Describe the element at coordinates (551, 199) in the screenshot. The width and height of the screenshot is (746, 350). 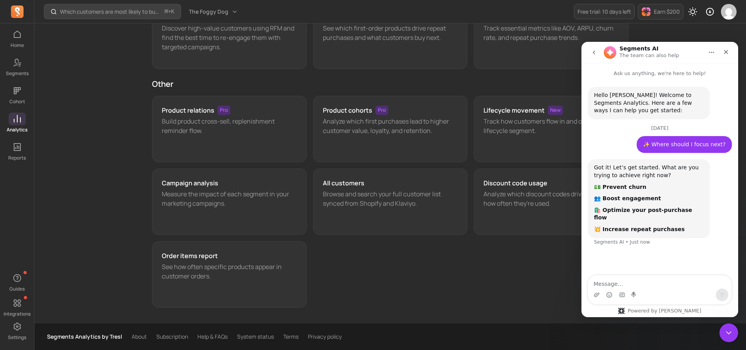
I see `p: Analyze which discount codes drive sales and how often they're used.` at that location.